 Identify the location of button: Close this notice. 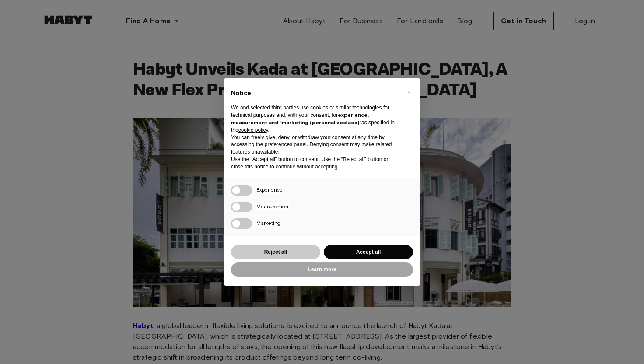
(408, 92).